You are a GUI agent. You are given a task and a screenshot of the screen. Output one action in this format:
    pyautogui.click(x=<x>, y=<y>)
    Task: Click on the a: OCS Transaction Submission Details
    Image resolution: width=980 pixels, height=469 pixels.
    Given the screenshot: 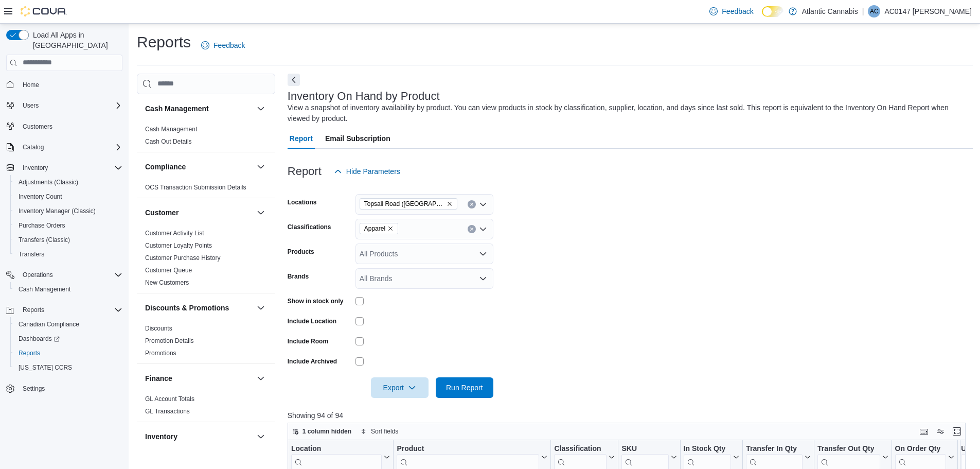 What is the action you would take?
    pyautogui.click(x=195, y=187)
    